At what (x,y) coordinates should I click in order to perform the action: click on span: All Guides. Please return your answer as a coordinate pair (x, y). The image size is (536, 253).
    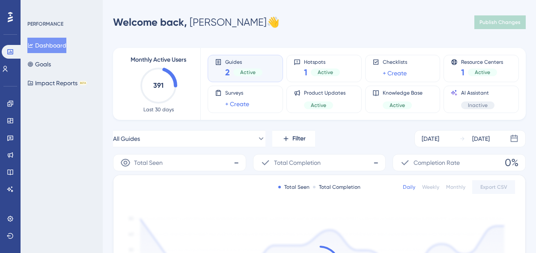
    Looking at the image, I should click on (126, 139).